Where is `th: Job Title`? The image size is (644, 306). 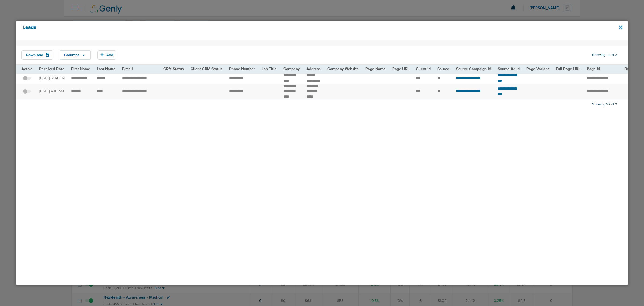 th: Job Title is located at coordinates (269, 69).